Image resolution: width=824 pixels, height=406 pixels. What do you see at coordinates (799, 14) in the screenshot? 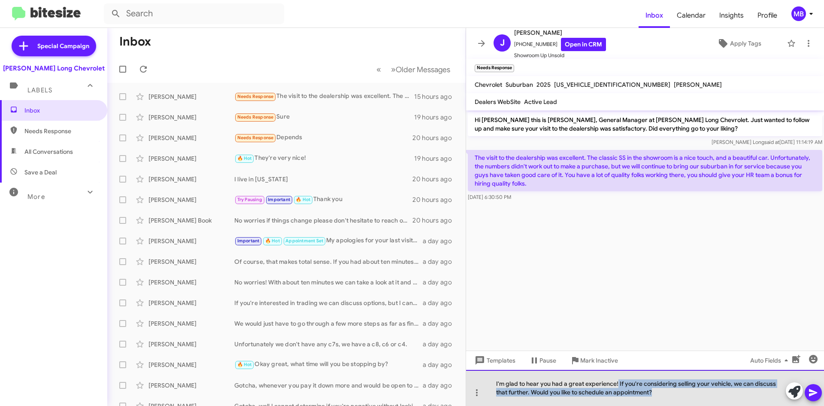
I see `div: MB` at bounding box center [799, 14].